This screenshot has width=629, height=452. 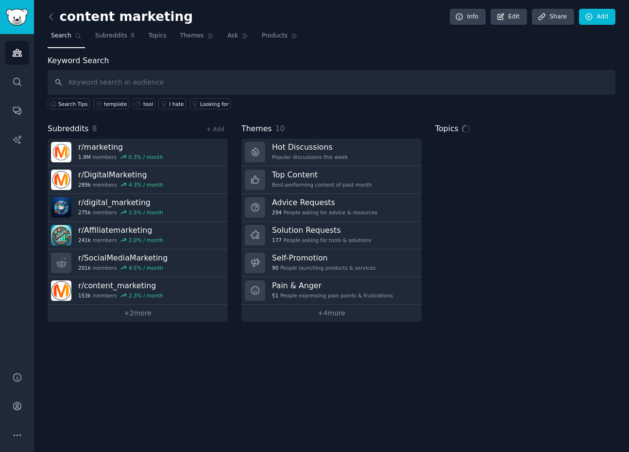 I want to click on a: Edit, so click(x=509, y=17).